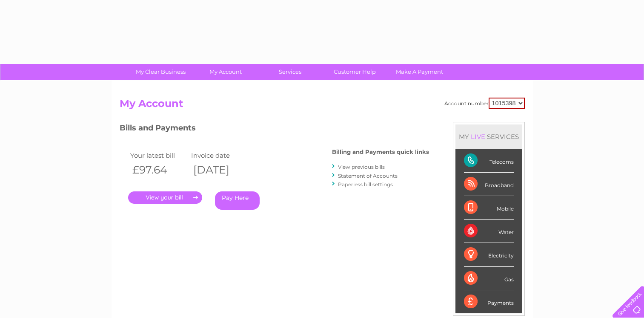  What do you see at coordinates (489, 161) in the screenshot?
I see `div: Telecoms` at bounding box center [489, 161].